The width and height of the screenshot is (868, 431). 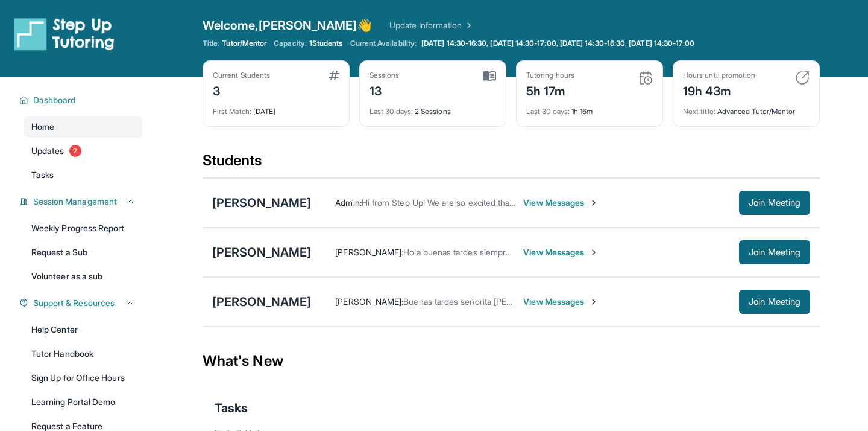 I want to click on div: 5h 17m, so click(x=550, y=90).